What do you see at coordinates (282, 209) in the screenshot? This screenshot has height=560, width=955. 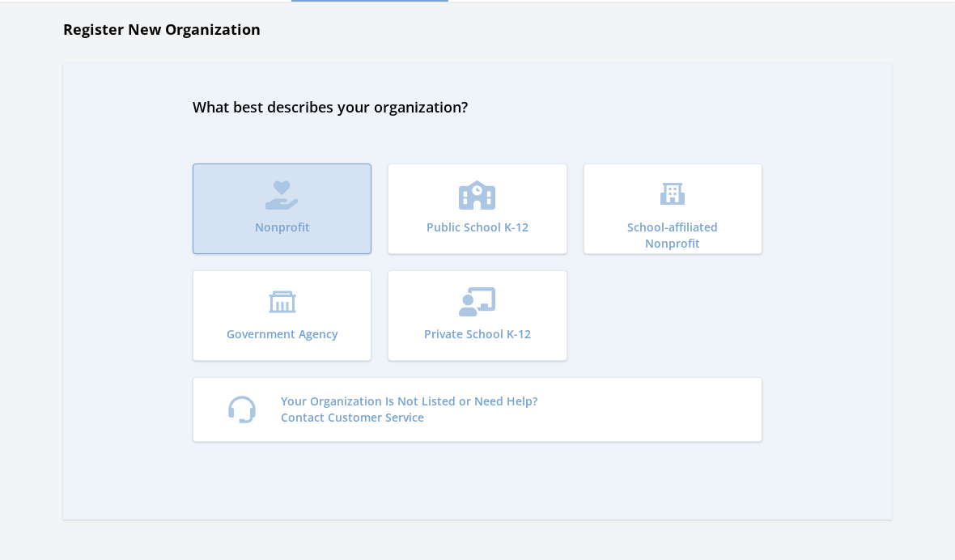 I see `button: Nonprofit` at bounding box center [282, 209].